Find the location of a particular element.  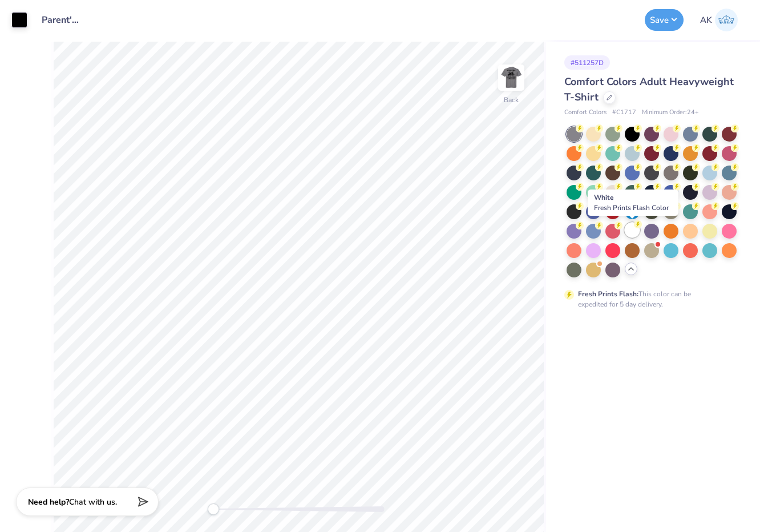

span: Comfort Colors is located at coordinates (586, 112).